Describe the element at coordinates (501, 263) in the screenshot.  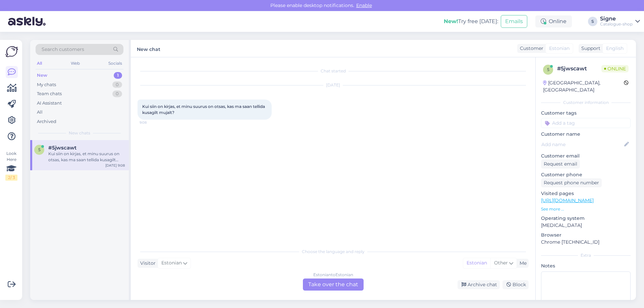
I see `span: Other` at that location.